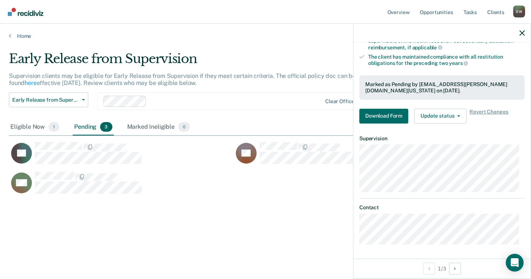  What do you see at coordinates (455, 269) in the screenshot?
I see `button: Next Opportunity` at bounding box center [455, 269].